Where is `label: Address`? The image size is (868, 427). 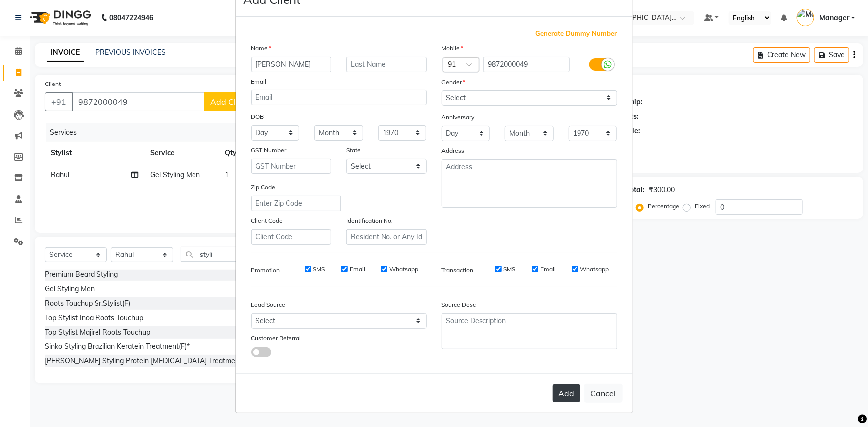 label: Address is located at coordinates (453, 151).